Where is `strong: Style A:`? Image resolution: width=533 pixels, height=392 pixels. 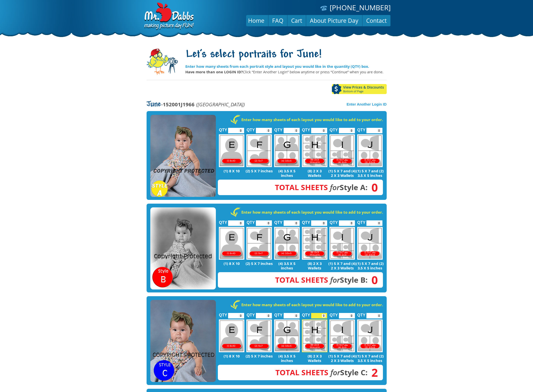
strong: Style A: is located at coordinates (321, 187).